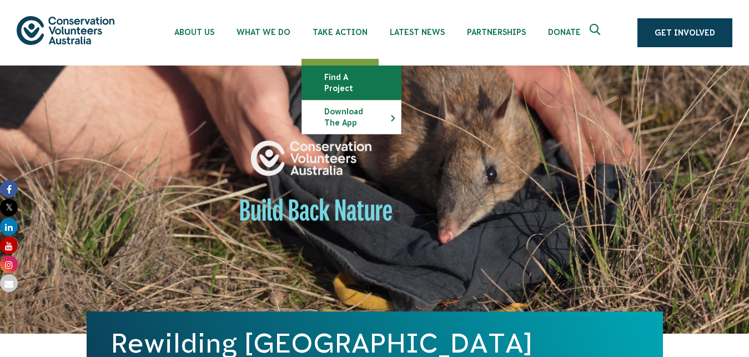 This screenshot has height=357, width=749. I want to click on span: Donate, so click(564, 32).